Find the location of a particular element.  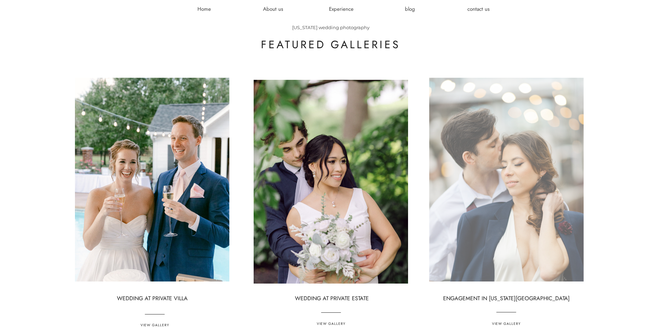

h3: blog is located at coordinates (410, 9).